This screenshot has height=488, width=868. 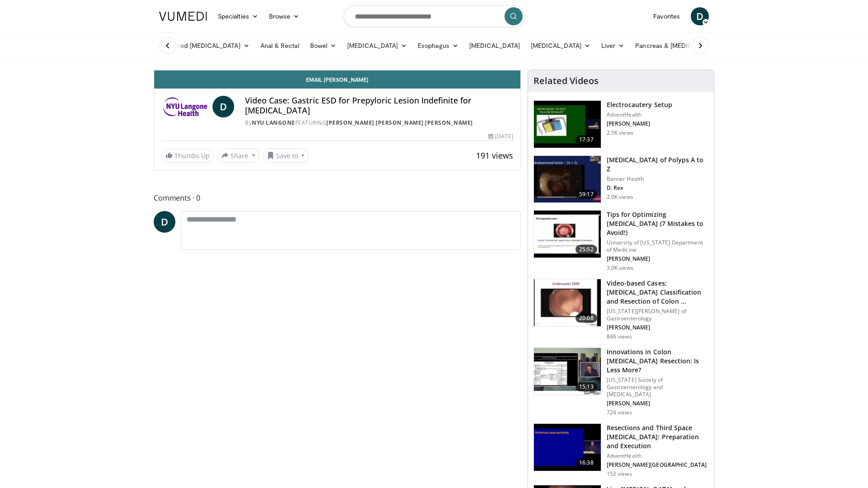 I want to click on img: 850778bb-8ad9-4cb4-ad3c-34ed2ae53136.150x105_q85_crop-smart_upscale.jpg, so click(x=568, y=234).